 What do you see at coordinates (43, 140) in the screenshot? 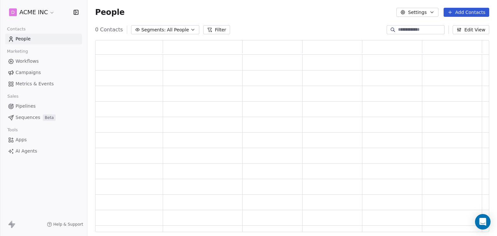
I see `a: Apps` at bounding box center [43, 140].